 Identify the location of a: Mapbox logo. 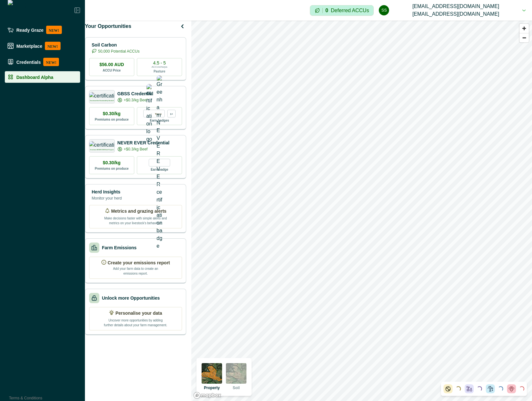
(207, 395).